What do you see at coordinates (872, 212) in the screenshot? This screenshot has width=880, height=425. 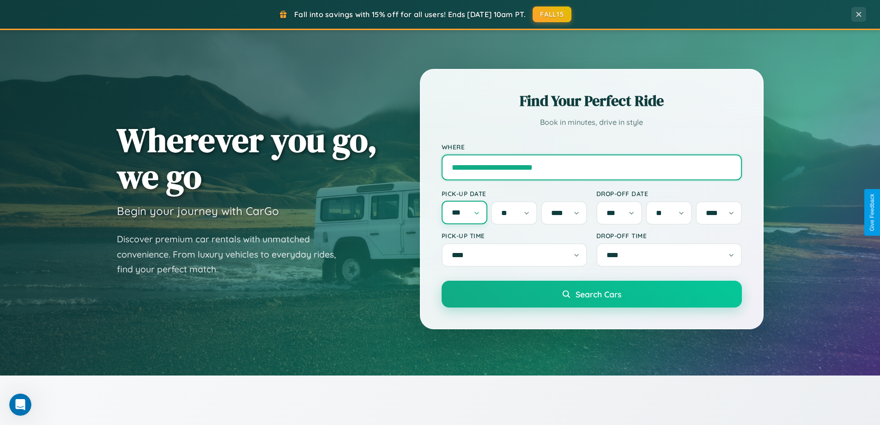 I see `div: Give Feedback` at bounding box center [872, 212].